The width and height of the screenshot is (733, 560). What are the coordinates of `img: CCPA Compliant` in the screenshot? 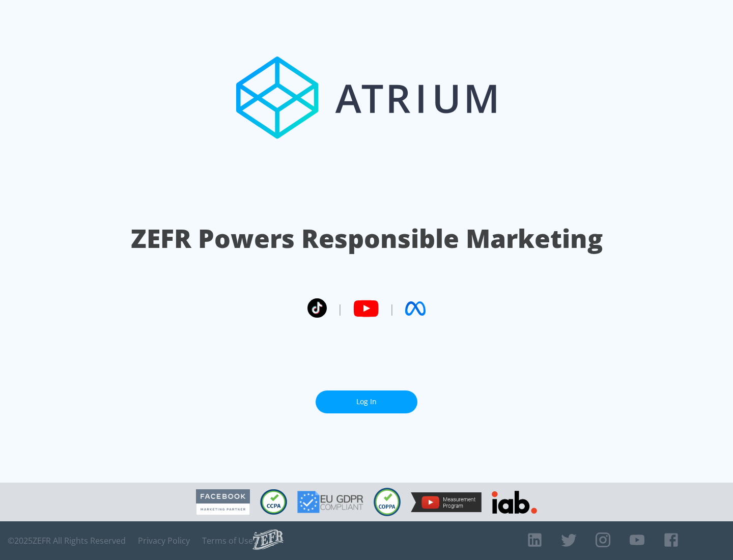 It's located at (273, 502).